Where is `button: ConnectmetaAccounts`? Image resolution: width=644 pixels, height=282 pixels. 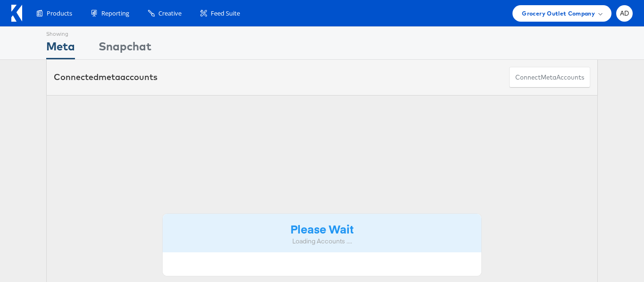
button: ConnectmetaAccounts is located at coordinates (550, 77).